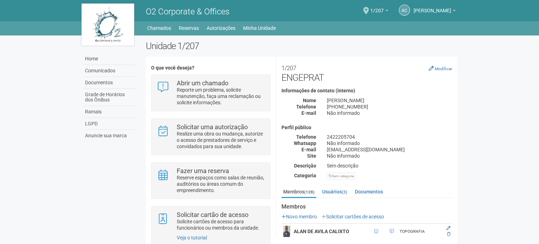 The image size is (539, 244). What do you see at coordinates (299, 217) in the screenshot?
I see `a: Novo membro` at bounding box center [299, 217].